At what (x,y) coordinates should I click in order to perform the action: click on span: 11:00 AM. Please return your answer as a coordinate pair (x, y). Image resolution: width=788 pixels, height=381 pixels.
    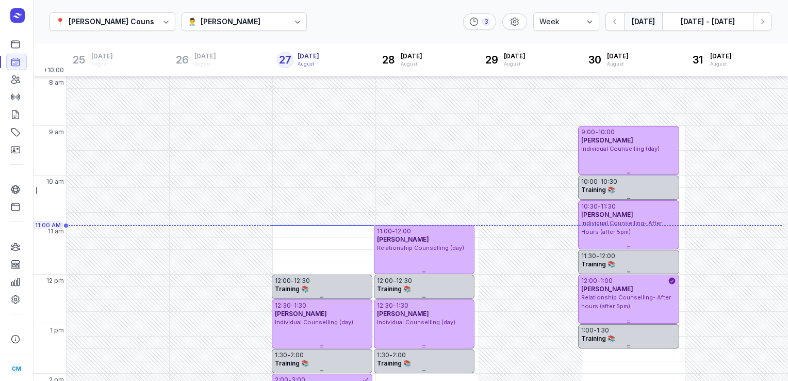
    Looking at the image, I should click on (48, 225).